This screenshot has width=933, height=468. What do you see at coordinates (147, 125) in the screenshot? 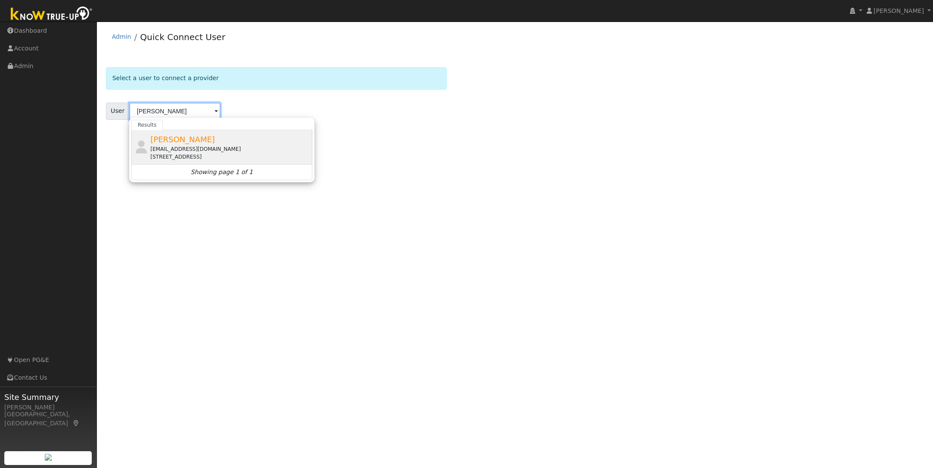
I see `a: Results` at bounding box center [147, 125].